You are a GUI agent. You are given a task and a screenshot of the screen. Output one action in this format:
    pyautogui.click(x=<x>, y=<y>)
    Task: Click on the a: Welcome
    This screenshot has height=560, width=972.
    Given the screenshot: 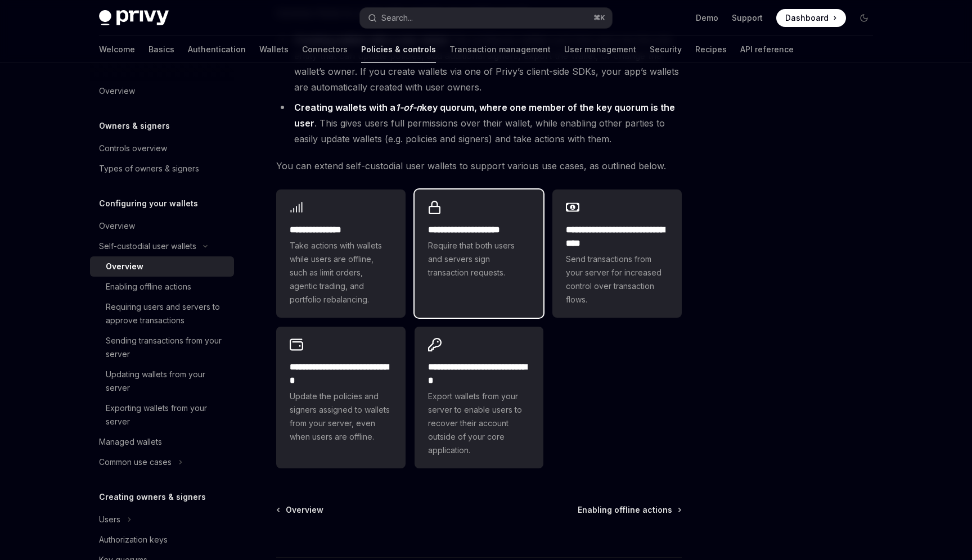 What is the action you would take?
    pyautogui.click(x=117, y=49)
    